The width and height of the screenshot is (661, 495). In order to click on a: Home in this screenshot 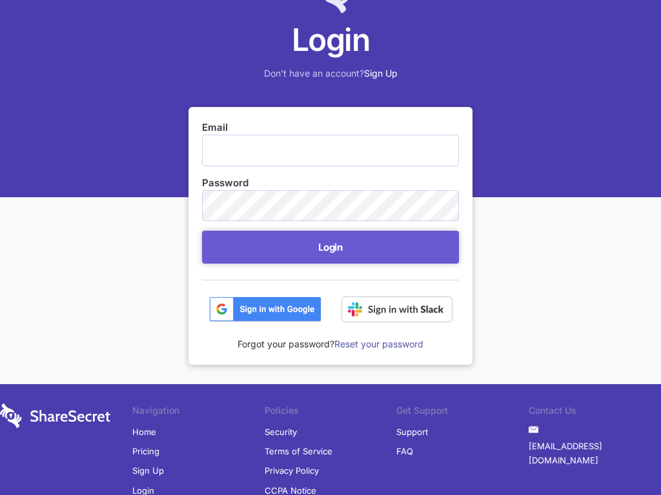, I will do `click(144, 432)`.